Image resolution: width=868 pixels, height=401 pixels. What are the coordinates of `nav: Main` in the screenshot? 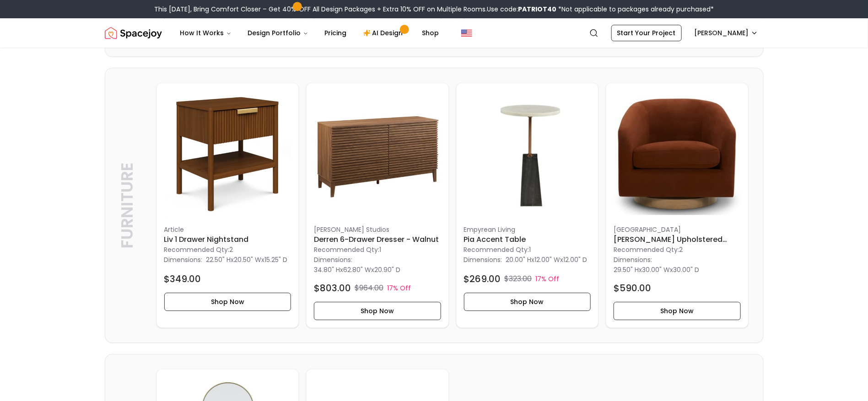 It's located at (309, 33).